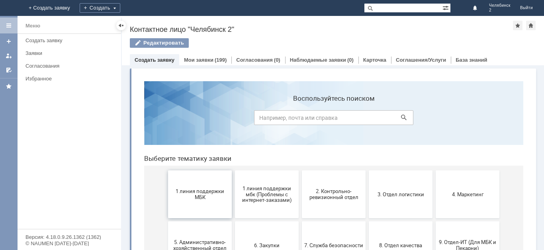  What do you see at coordinates (263, 119) in the screenshot?
I see `span: 3. Отдел логистики` at bounding box center [263, 119].